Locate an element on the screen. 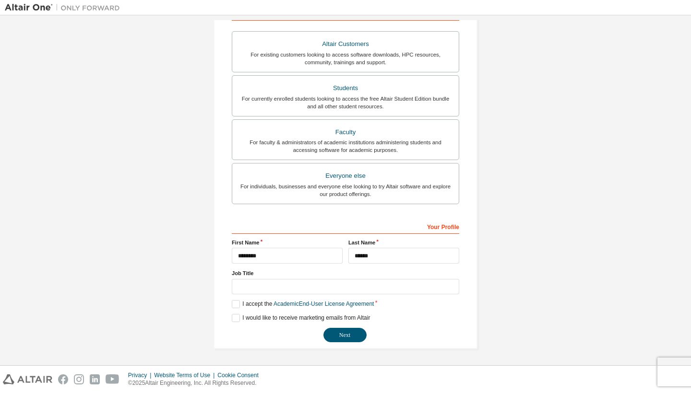 This screenshot has height=393, width=691. button: Next is located at coordinates (345, 335).